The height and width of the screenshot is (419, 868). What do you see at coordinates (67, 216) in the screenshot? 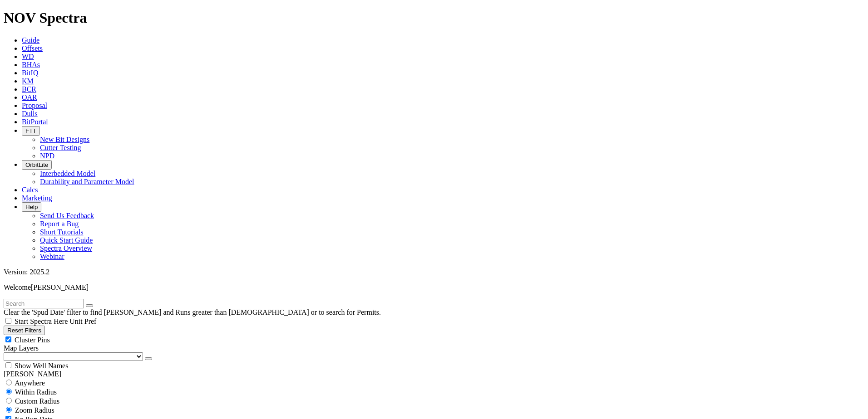
I see `a: Send Us Feedback` at bounding box center [67, 216].